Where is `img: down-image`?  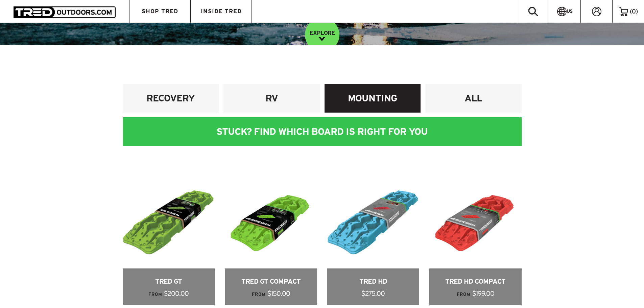 img: down-image is located at coordinates (322, 39).